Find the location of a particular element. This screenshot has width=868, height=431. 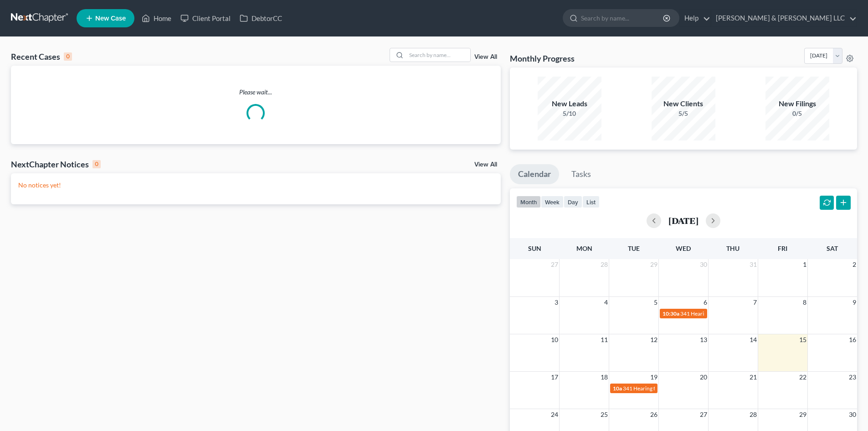

span: 24 is located at coordinates (554, 415).